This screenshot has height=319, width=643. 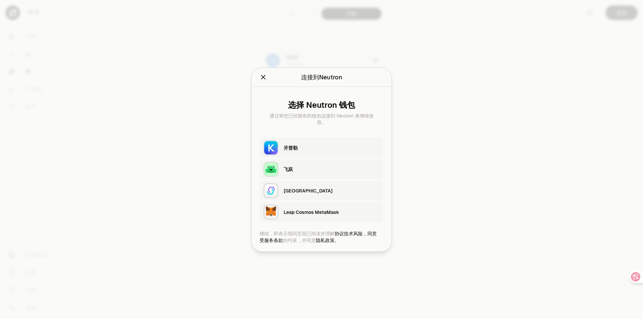 What do you see at coordinates (292, 240) in the screenshot?
I see `font: 的约束，` at bounding box center [292, 240].